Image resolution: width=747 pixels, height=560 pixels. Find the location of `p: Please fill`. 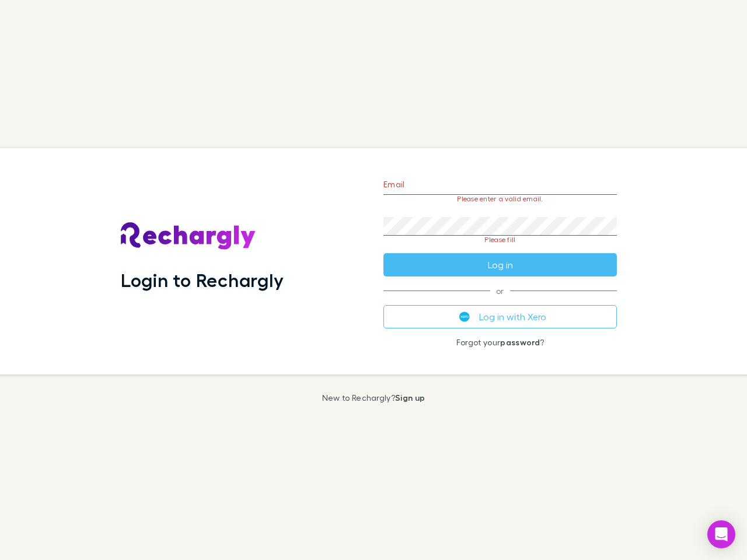

p: Please fill is located at coordinates (500, 240).